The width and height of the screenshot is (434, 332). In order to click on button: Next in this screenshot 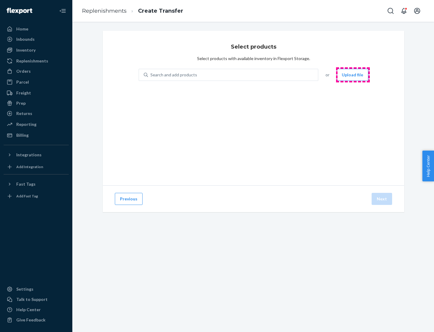, I will do `click(382, 199)`.